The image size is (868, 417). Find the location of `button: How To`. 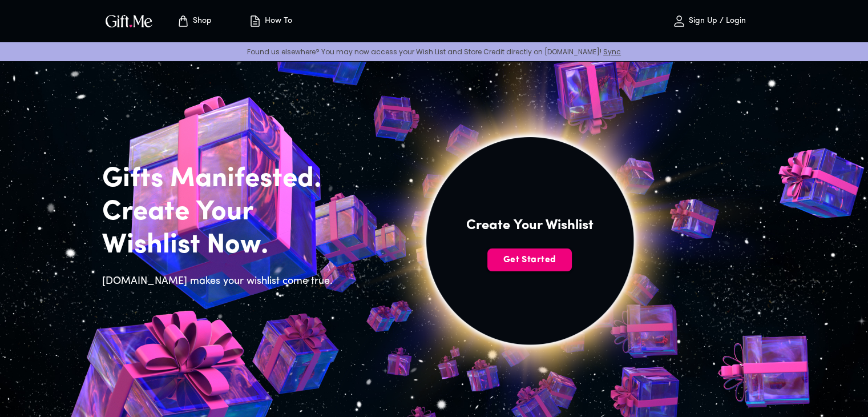

button: How To is located at coordinates (270, 21).